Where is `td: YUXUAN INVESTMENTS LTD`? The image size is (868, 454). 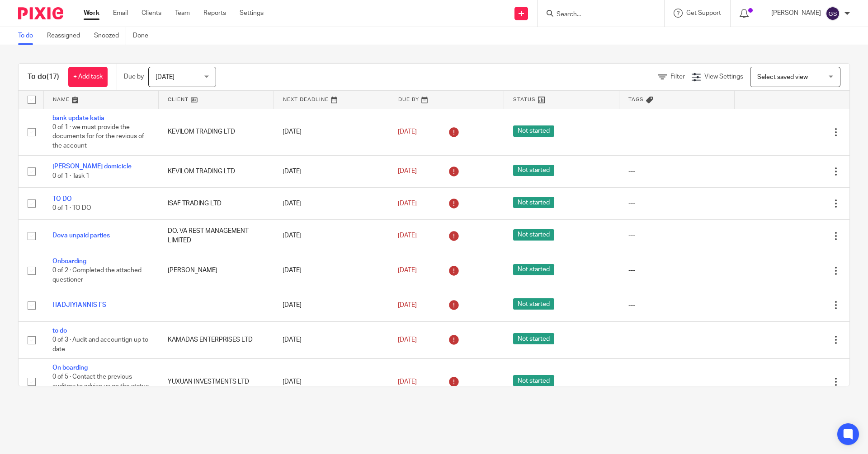 td: YUXUAN INVESTMENTS LTD is located at coordinates (216, 382).